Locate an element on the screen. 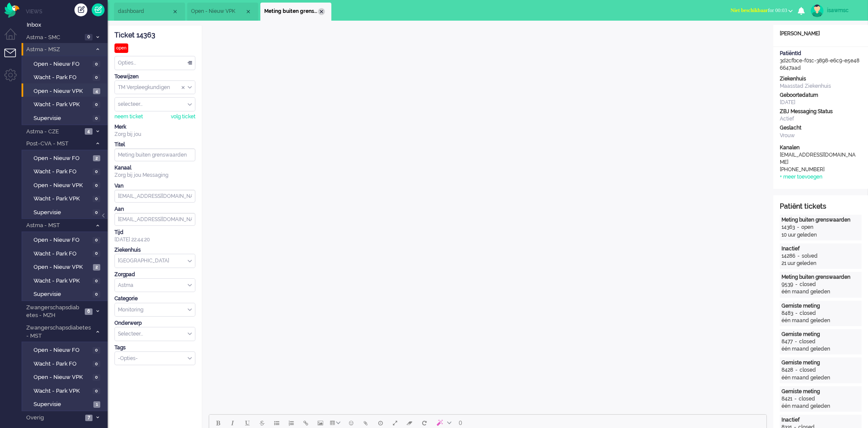 Image resolution: width=868 pixels, height=428 pixels. span: Overig is located at coordinates (54, 418).